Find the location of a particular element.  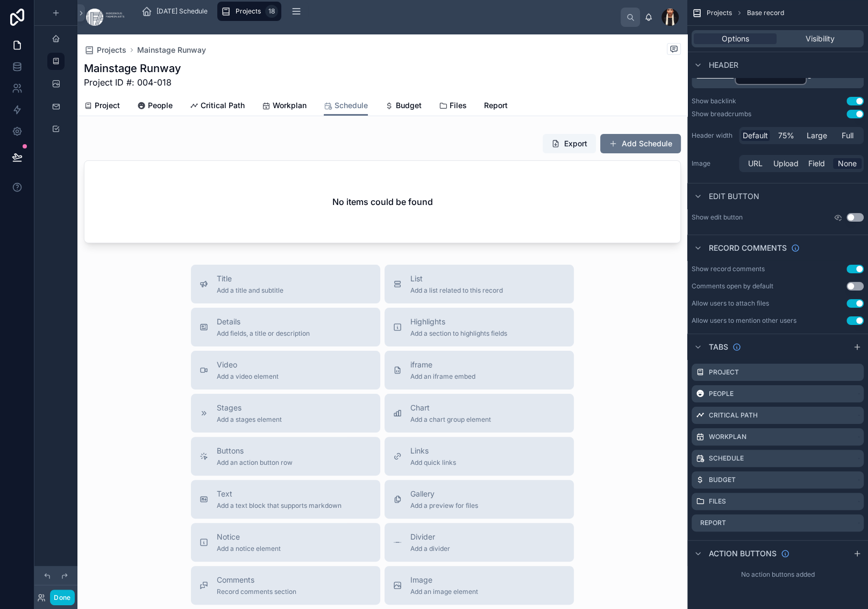

span: Files is located at coordinates (458, 106).